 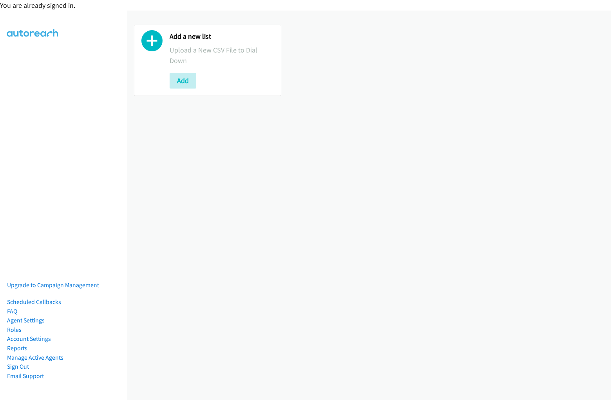 What do you see at coordinates (183, 81) in the screenshot?
I see `button: Add` at bounding box center [183, 81].